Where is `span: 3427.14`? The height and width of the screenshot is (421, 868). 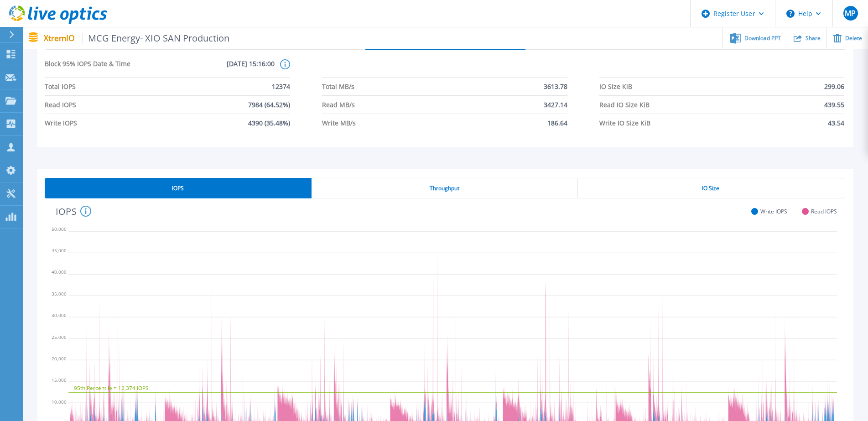 span: 3427.14 is located at coordinates (555, 105).